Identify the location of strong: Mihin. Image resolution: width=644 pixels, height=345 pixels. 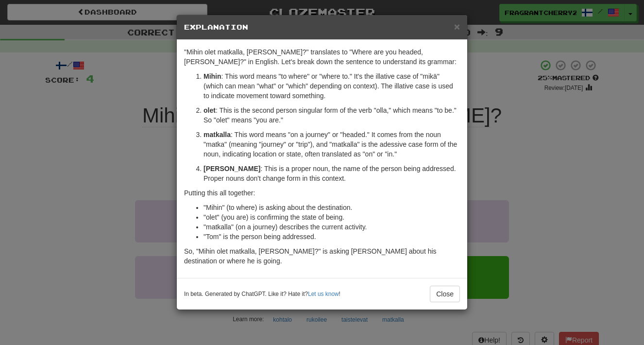
(212, 76).